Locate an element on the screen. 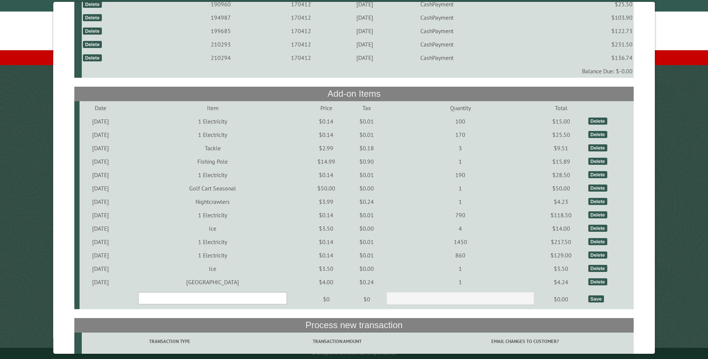 The width and height of the screenshot is (708, 359). td: $122.73 is located at coordinates (599, 31).